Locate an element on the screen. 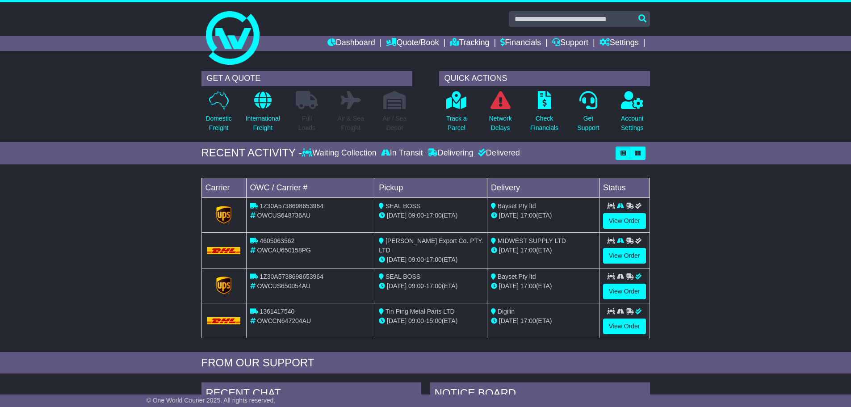 This screenshot has height=407, width=851. a: Tracking is located at coordinates (470, 43).